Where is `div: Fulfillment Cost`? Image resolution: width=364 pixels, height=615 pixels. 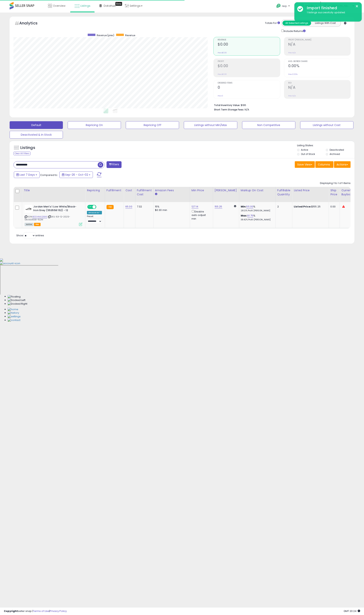 div: Fulfillment Cost is located at coordinates (144, 192).